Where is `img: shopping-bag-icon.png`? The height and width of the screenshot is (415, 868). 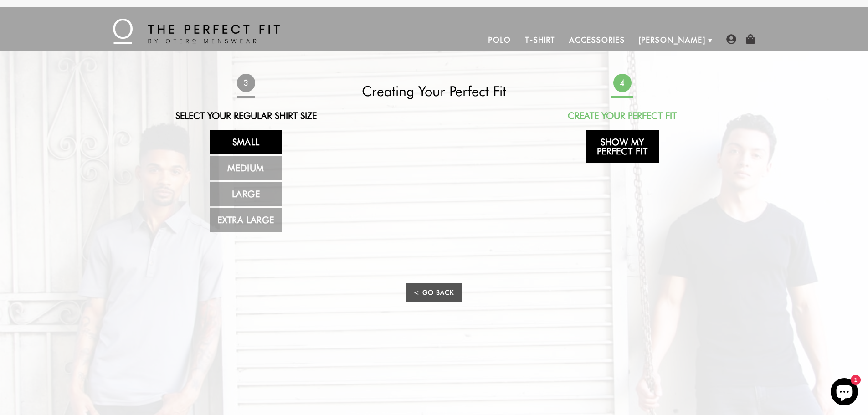
img: shopping-bag-icon.png is located at coordinates (751, 39).